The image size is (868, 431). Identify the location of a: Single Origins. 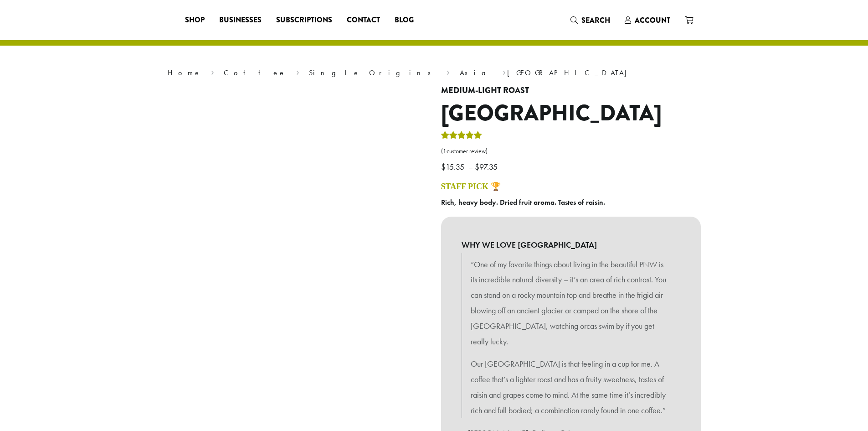
(373, 72).